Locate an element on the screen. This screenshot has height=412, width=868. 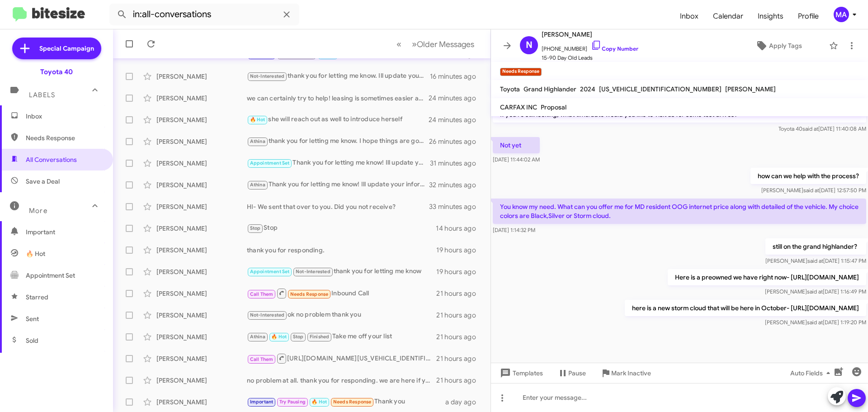
a: Profile is located at coordinates (808, 16).